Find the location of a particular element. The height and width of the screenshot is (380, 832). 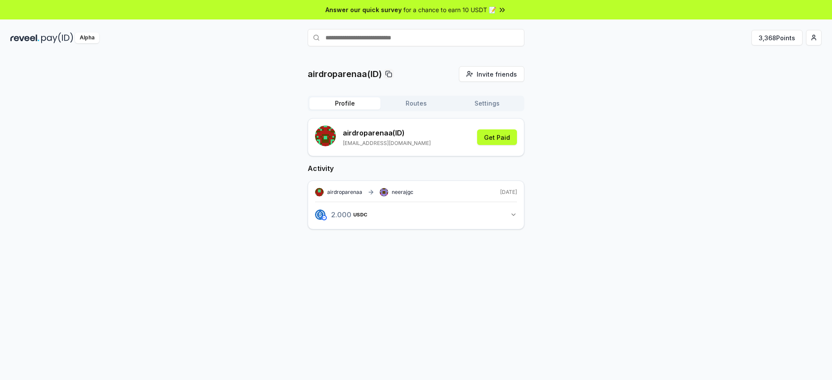

p: airdroparenaa(ID) is located at coordinates (344, 74).